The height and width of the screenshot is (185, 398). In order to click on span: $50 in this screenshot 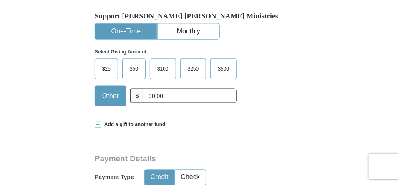, I will do `click(134, 69)`.